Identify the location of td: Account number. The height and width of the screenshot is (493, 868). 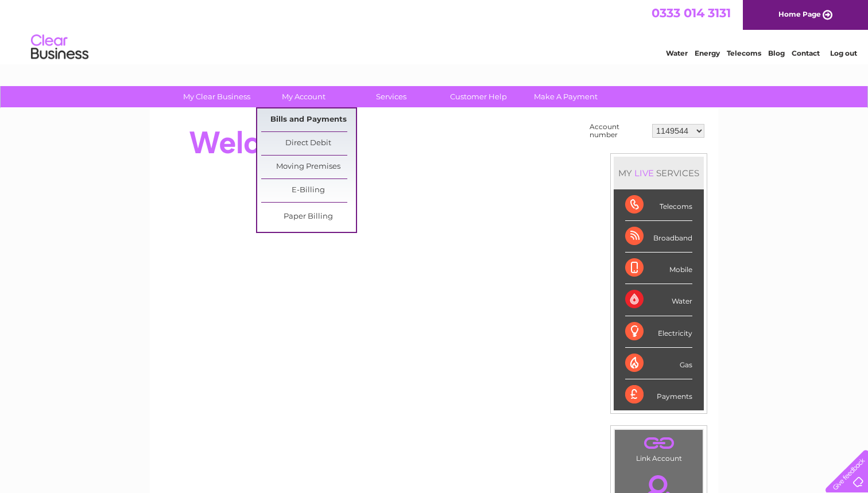
(618, 131).